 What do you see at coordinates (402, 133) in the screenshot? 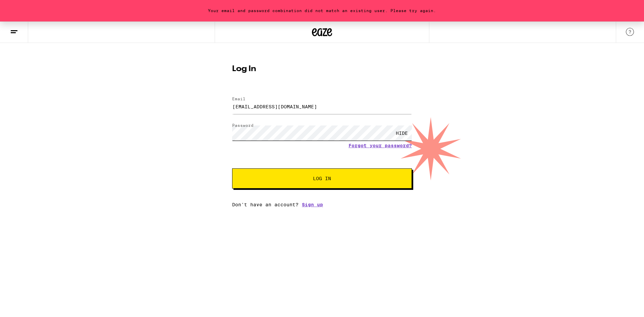
I see `div: HIDE` at bounding box center [402, 133].